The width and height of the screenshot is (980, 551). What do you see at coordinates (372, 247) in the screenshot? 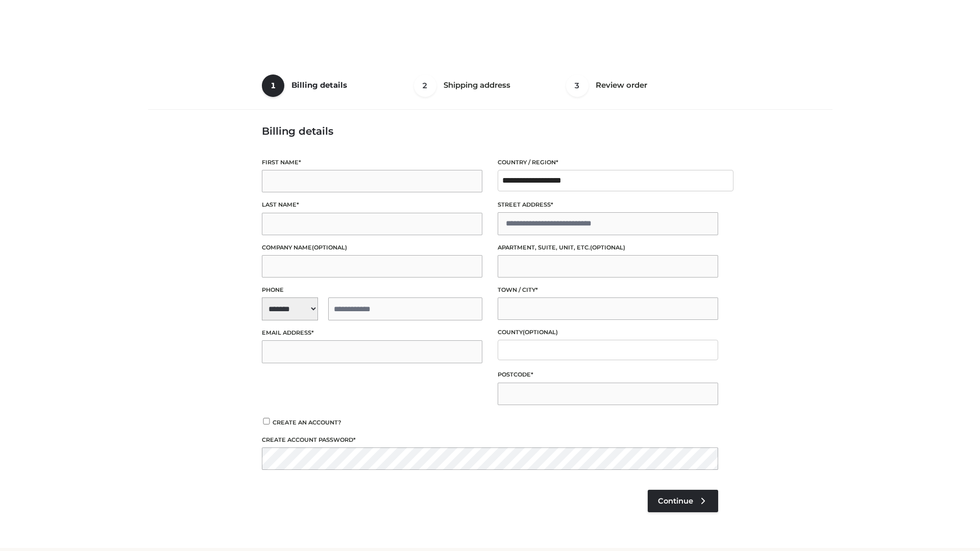
I see `label: Company name` at bounding box center [372, 247].